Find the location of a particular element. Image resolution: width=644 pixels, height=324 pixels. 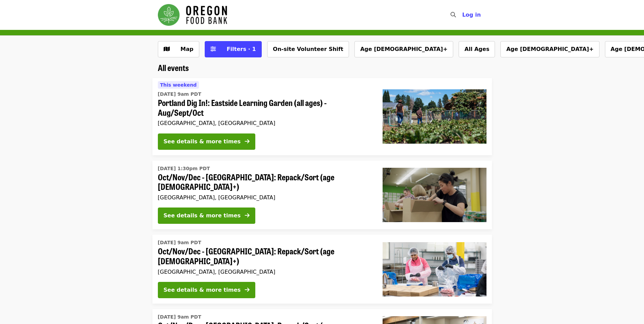

a: See details for "Oct/Nov/Dec - Portland: Repack/Sort (age 8+)" is located at coordinates (322, 195).